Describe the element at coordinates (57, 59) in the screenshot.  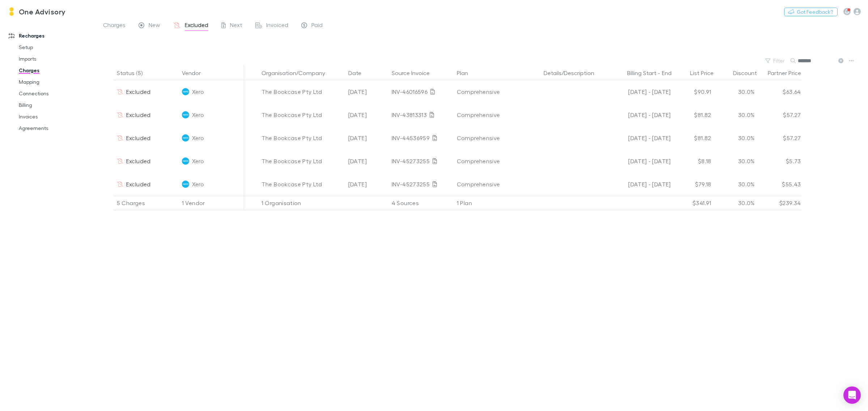
I see `a: Imports` at that location.